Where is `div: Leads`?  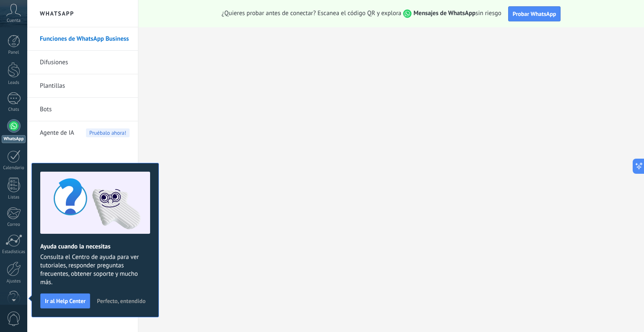
div: Leads is located at coordinates (14, 83).